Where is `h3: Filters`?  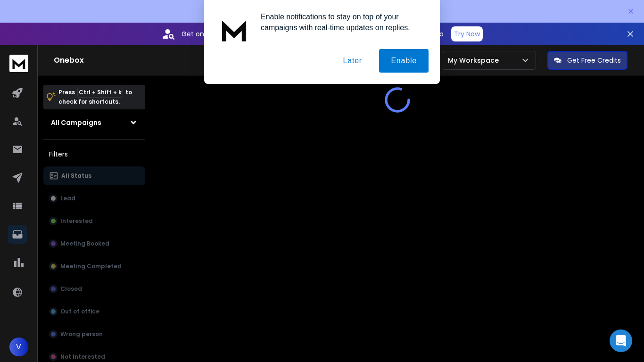
h3: Filters is located at coordinates (95, 154).